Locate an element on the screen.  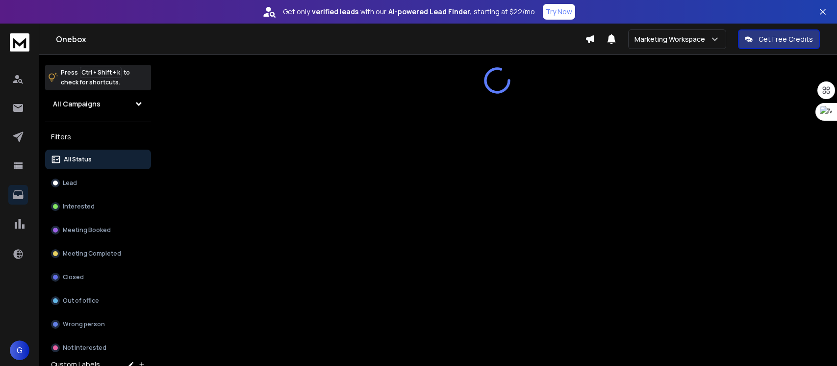
span: Ctrl + Shift + k is located at coordinates (101, 72).